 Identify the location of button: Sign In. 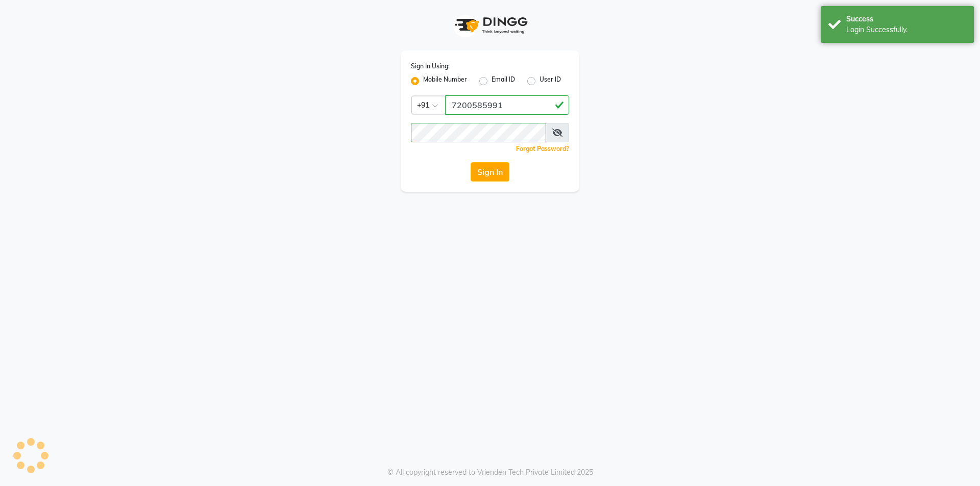
(490, 172).